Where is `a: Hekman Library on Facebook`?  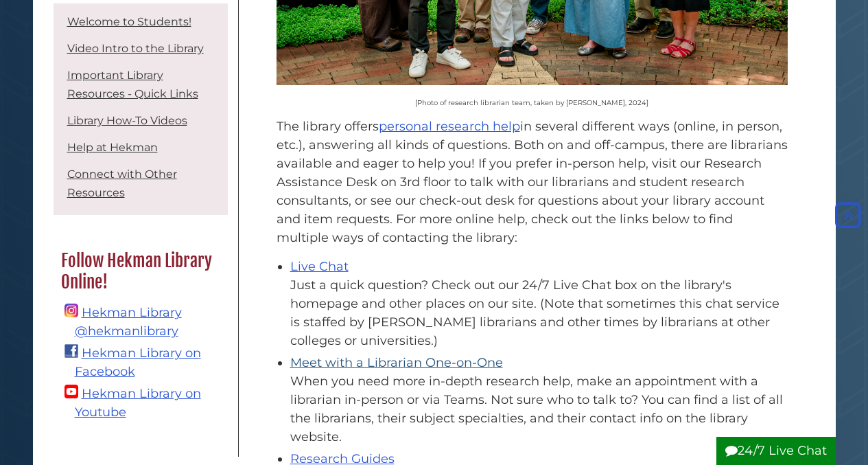
a: Hekman Library on Facebook is located at coordinates (138, 361).